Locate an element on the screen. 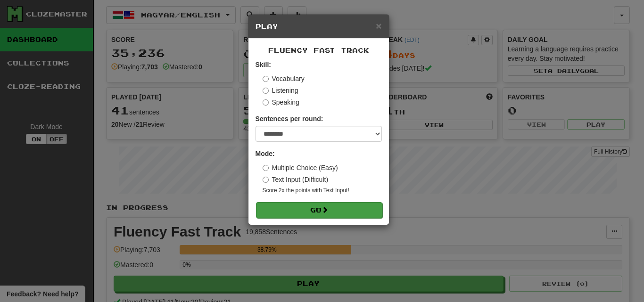 Image resolution: width=644 pixels, height=302 pixels. span: Fluency Fast Track is located at coordinates (318, 50).